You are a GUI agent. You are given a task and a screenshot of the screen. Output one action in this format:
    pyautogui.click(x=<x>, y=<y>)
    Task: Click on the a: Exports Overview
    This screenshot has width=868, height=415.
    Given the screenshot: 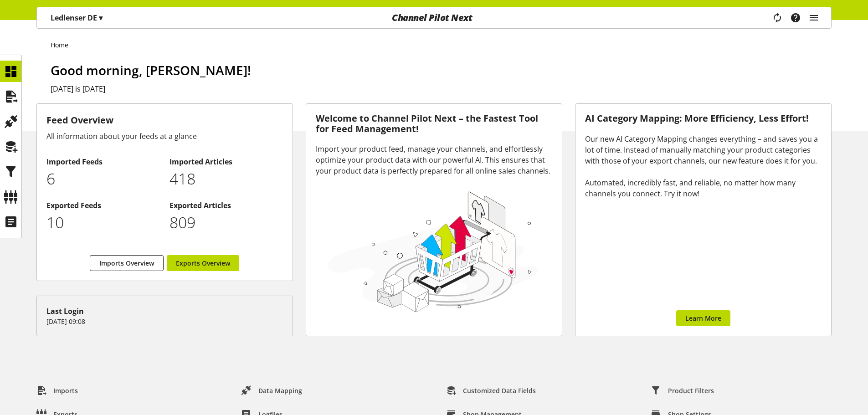 What is the action you would take?
    pyautogui.click(x=203, y=263)
    